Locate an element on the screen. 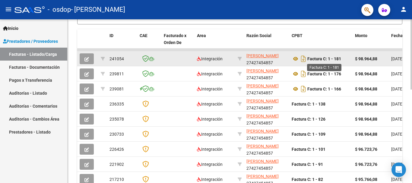  span: Razón Social is located at coordinates (259, 36).